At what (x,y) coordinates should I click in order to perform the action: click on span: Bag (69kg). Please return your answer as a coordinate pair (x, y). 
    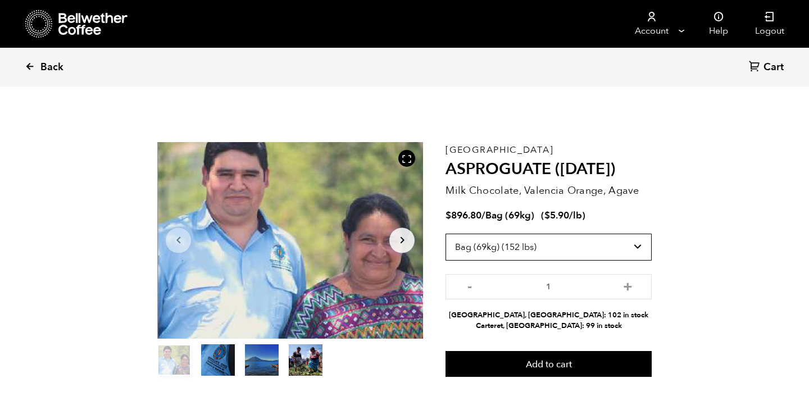
    Looking at the image, I should click on (509, 215).